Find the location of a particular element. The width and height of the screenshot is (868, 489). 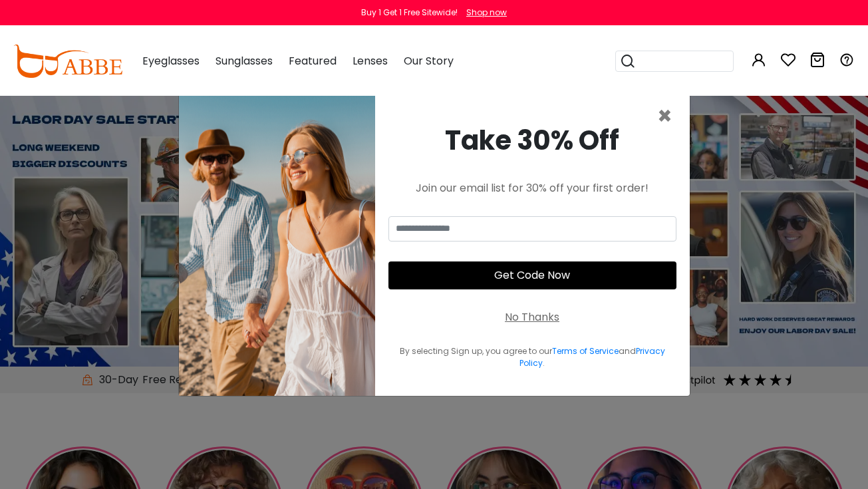

div: By selecting Sign up, you agree to our and . is located at coordinates (532, 357).